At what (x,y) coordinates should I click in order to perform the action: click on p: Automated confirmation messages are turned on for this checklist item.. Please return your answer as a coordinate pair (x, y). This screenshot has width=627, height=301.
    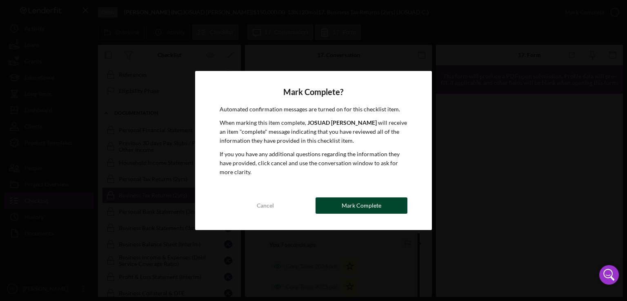
    Looking at the image, I should click on (313, 109).